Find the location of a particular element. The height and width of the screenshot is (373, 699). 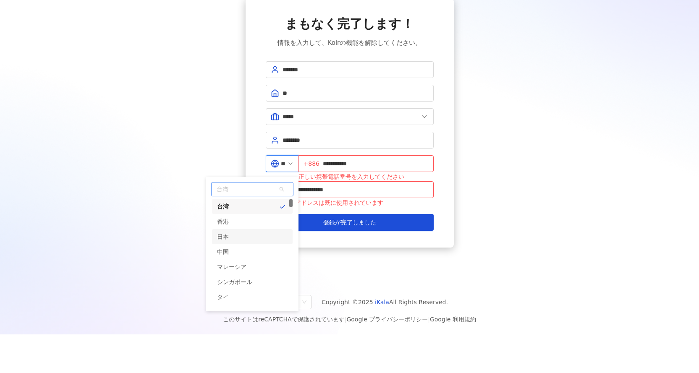

span: まもなく完了します！ is located at coordinates (349, 24).